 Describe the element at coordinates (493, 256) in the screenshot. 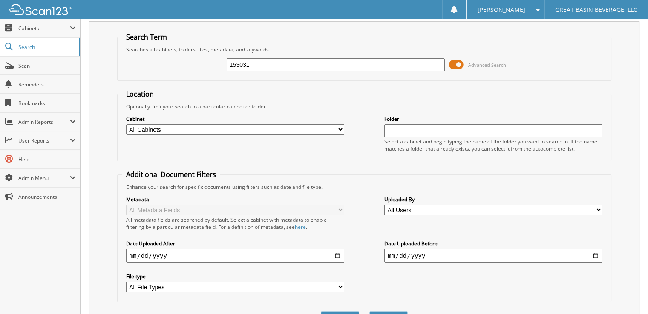

I see `input: end` at that location.